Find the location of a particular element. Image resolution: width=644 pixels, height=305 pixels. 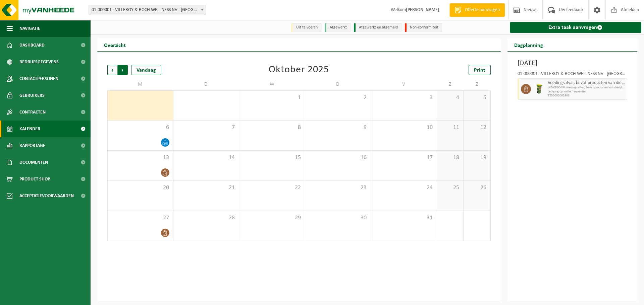

span: 2 is located at coordinates (338, 98).